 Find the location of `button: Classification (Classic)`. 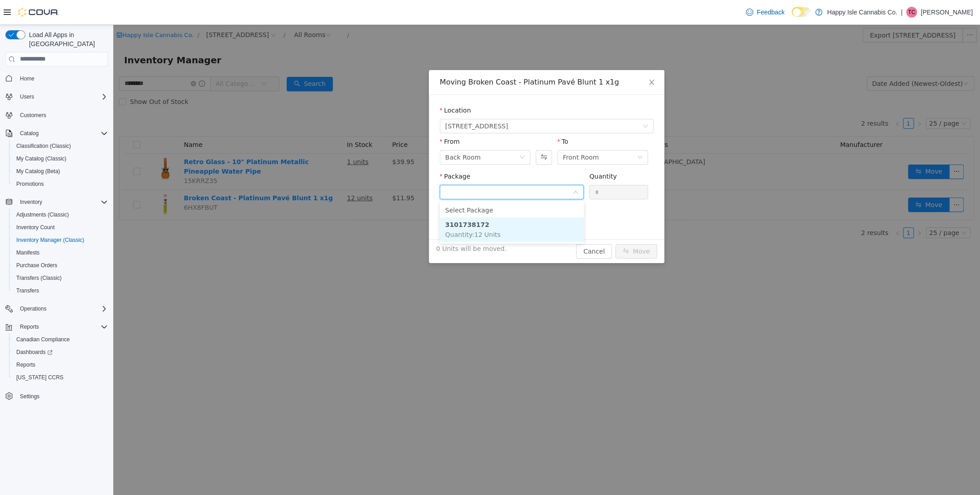

button: Classification (Classic) is located at coordinates (60, 146).